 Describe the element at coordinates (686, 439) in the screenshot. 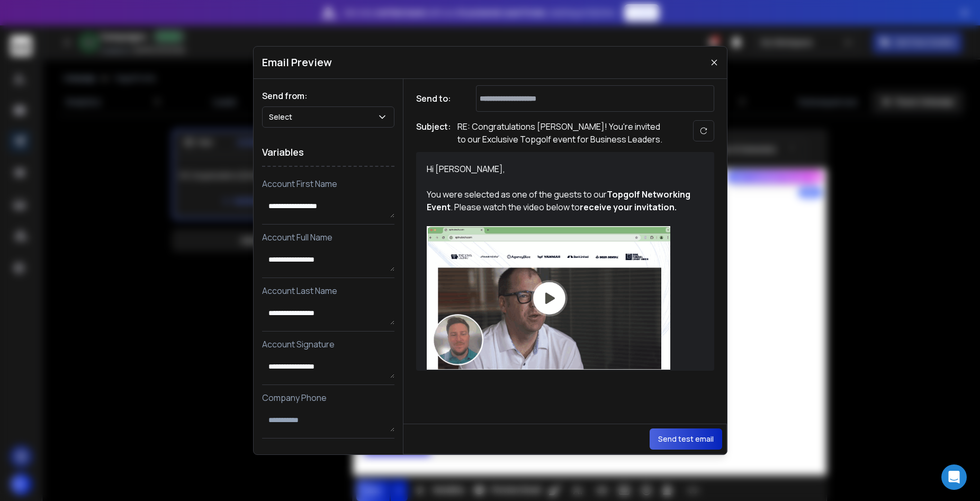

I see `button: Send test email` at that location.